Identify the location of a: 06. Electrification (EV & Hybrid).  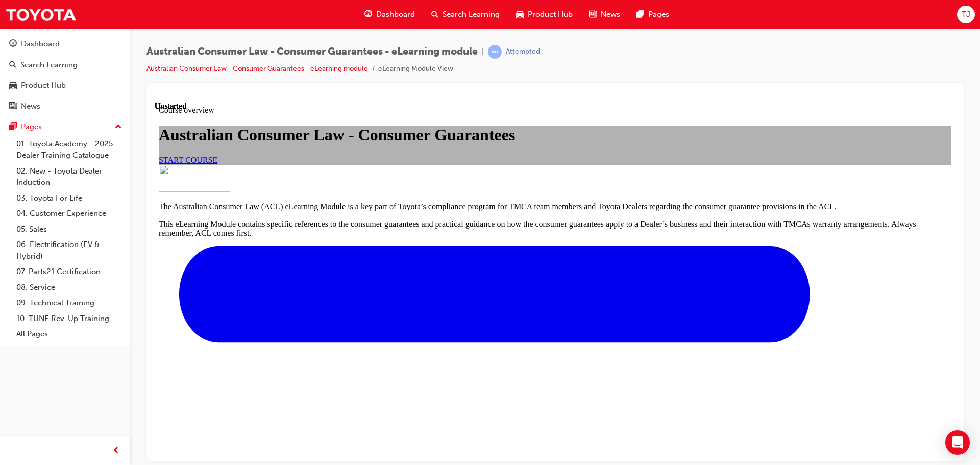
(69, 250).